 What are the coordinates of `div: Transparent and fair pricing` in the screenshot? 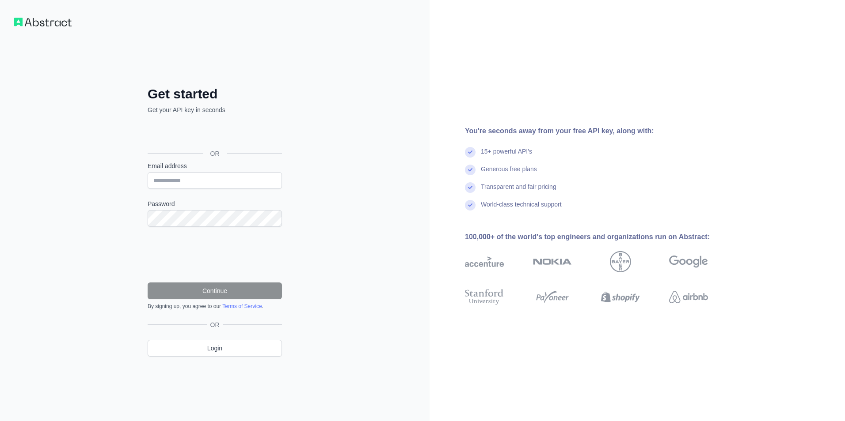 It's located at (518, 191).